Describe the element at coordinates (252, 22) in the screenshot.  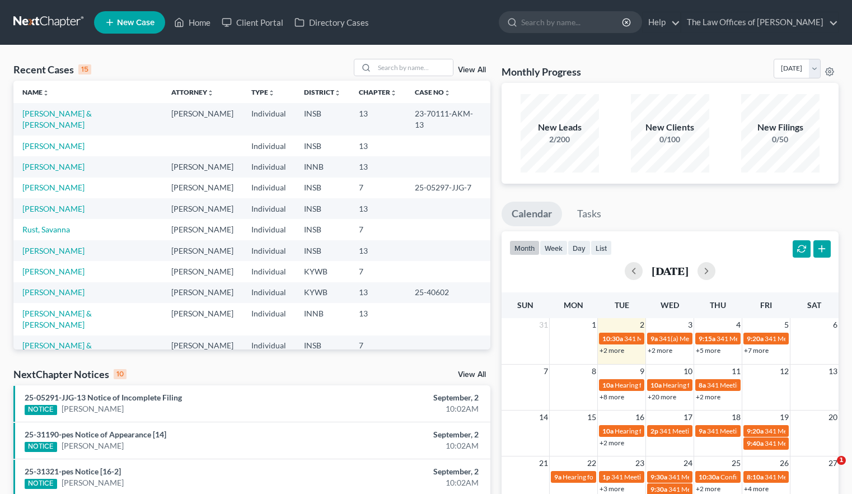
I see `a: Client Portal` at that location.